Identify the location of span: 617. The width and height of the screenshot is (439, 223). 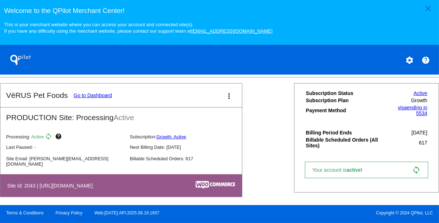
(422, 143).